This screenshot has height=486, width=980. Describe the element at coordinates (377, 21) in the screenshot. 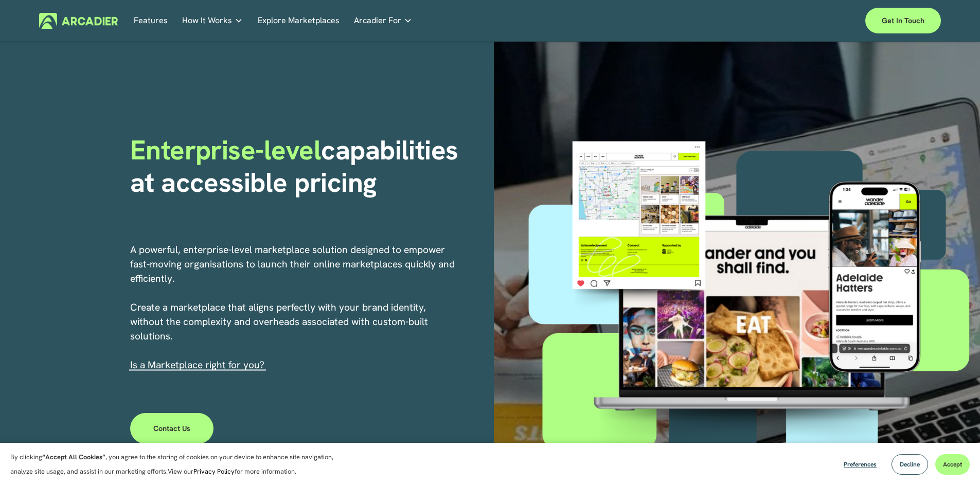

I see `span: Arcadier For` at that location.